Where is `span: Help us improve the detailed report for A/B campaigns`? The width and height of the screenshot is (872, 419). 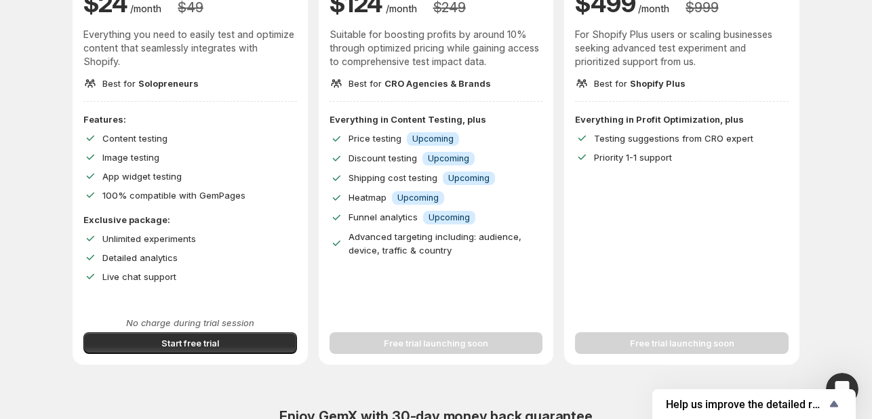
span: Help us improve the detailed report for A/B campaigns is located at coordinates (746, 404).